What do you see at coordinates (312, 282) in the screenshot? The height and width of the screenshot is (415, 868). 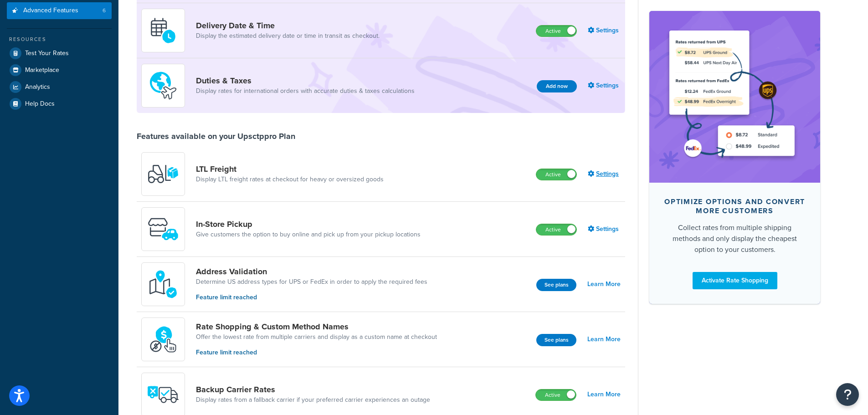 I see `a: Determine US address types for UPS or FedEx in order to apply the required fees` at bounding box center [312, 282].